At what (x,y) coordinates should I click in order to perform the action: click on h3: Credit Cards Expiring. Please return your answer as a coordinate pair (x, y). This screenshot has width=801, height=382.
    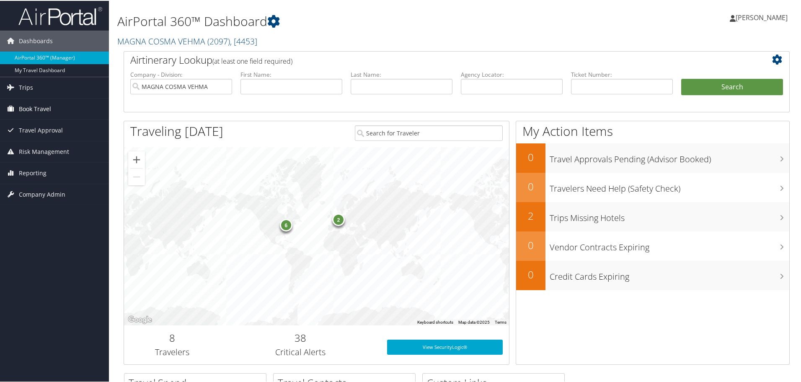
    Looking at the image, I should click on (669, 274).